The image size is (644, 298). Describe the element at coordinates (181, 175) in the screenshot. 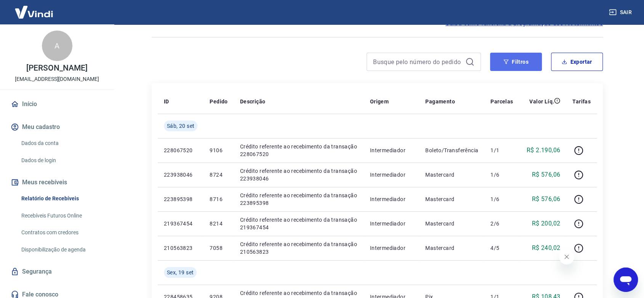

I see `p: 223938046` at that location.